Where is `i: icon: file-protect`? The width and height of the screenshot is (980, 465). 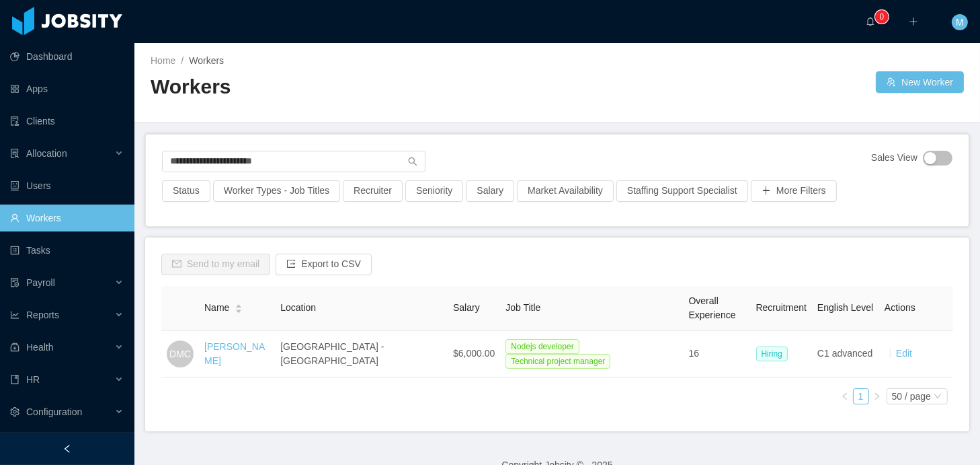 i: icon: file-protect is located at coordinates (15, 282).